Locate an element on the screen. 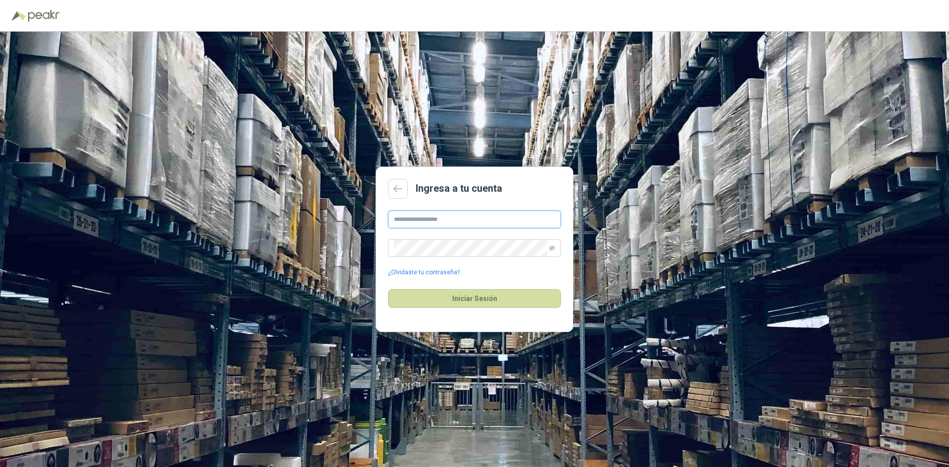 The height and width of the screenshot is (467, 949). button: Iniciar Sesión is located at coordinates (475, 299).